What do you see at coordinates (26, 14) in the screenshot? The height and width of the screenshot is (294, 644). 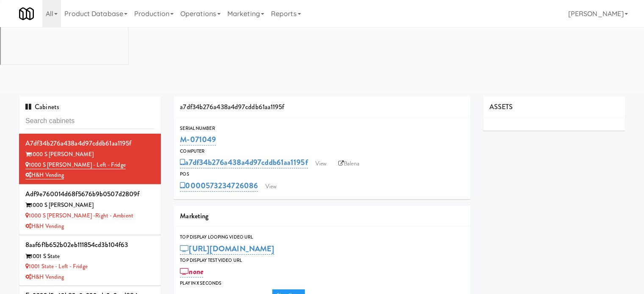 I see `img: Micromart` at bounding box center [26, 14].